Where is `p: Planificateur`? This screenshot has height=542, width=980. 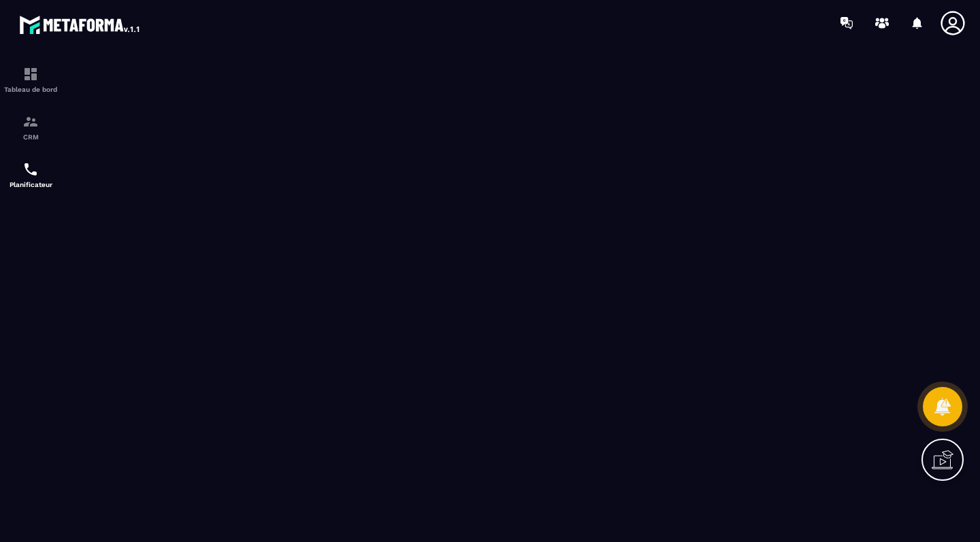 p: Planificateur is located at coordinates (30, 184).